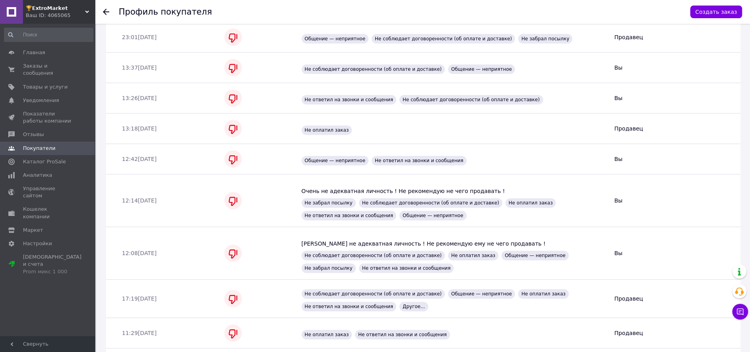  Describe the element at coordinates (165, 12) in the screenshot. I see `h1: Профиль покупателя` at that location.